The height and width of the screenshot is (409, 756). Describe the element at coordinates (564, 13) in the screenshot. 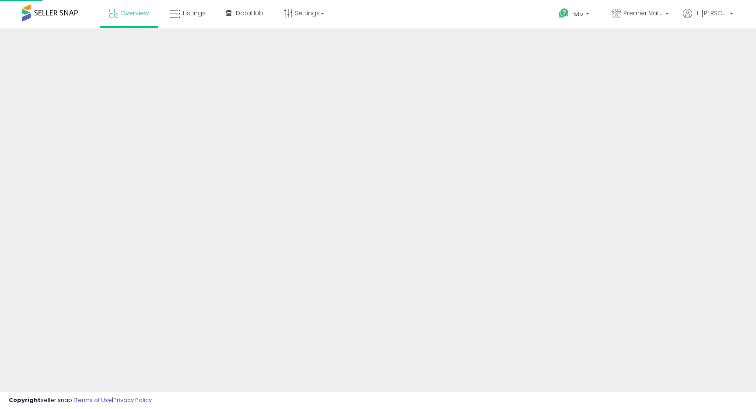

I see `i: Get Help` at that location.